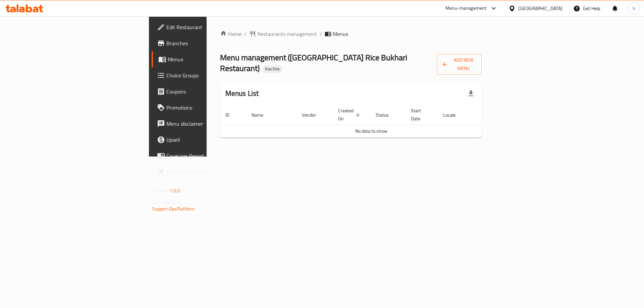 This screenshot has width=644, height=308. What do you see at coordinates (209, 43) in the screenshot?
I see `span: Branches` at bounding box center [209, 43].